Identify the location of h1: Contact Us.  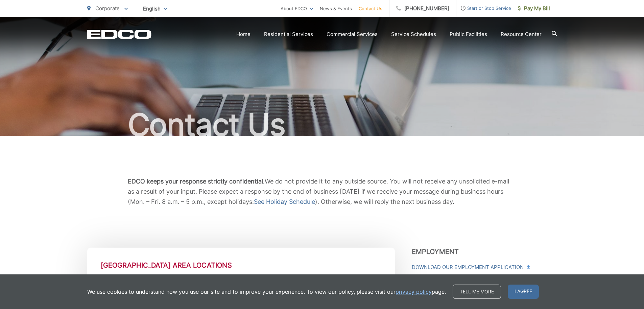
(322, 125).